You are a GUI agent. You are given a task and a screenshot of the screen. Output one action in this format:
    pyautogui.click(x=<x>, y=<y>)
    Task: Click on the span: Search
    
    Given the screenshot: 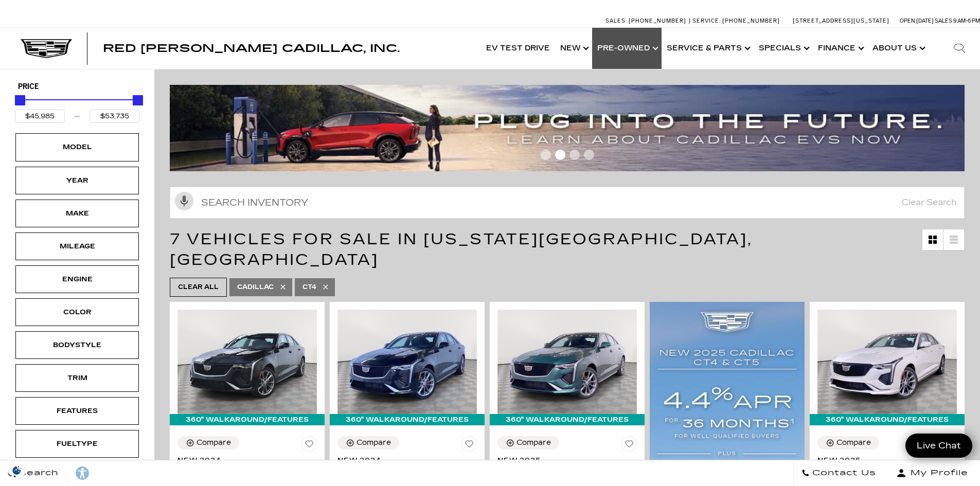 What is the action you would take?
    pyautogui.click(x=37, y=473)
    